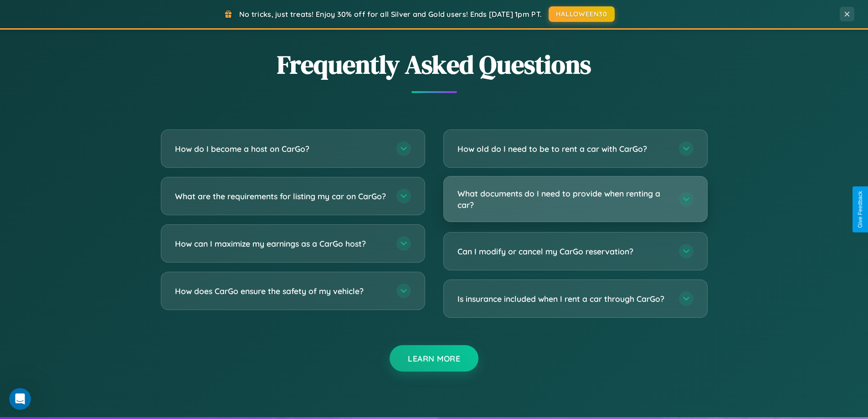  What do you see at coordinates (860, 210) in the screenshot?
I see `div: Give Feedback` at bounding box center [860, 210].